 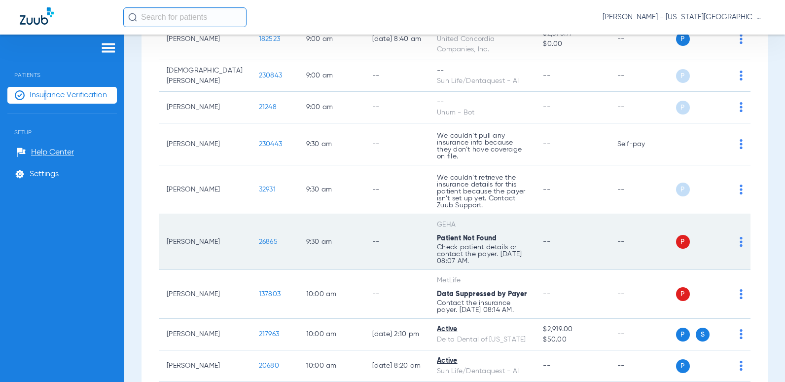 What do you see at coordinates (703, 334) in the screenshot?
I see `span: S` at bounding box center [703, 334].